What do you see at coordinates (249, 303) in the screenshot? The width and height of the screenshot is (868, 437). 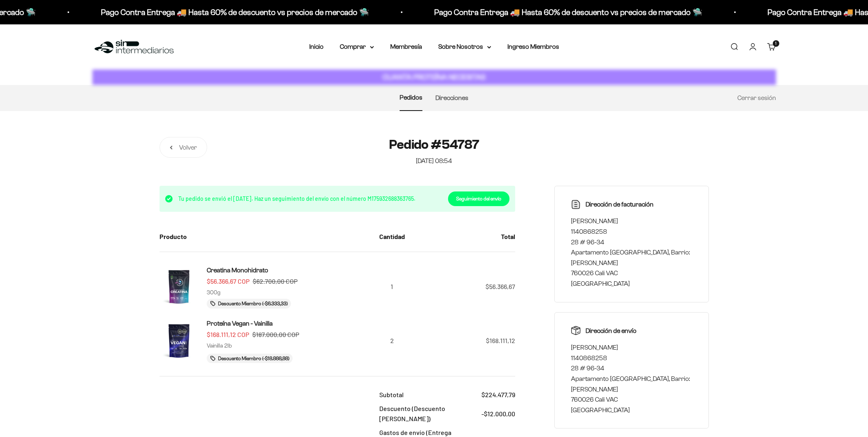 I see `li: Descuento Miembro (-$6.333,33)` at bounding box center [249, 303].